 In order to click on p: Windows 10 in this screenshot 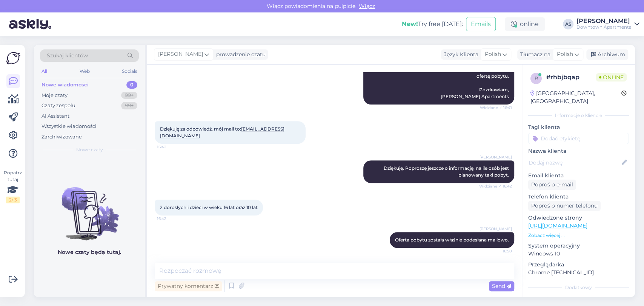, I will do `click(578, 254)`.